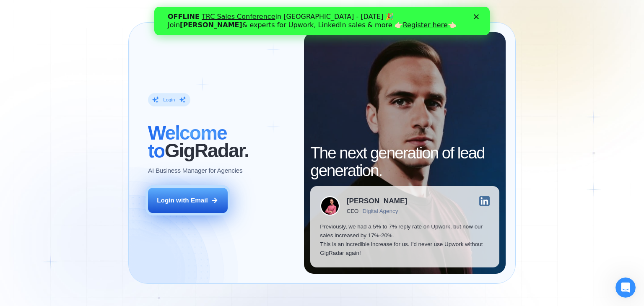 The width and height of the screenshot is (644, 306). I want to click on div: CEO, so click(353, 211).